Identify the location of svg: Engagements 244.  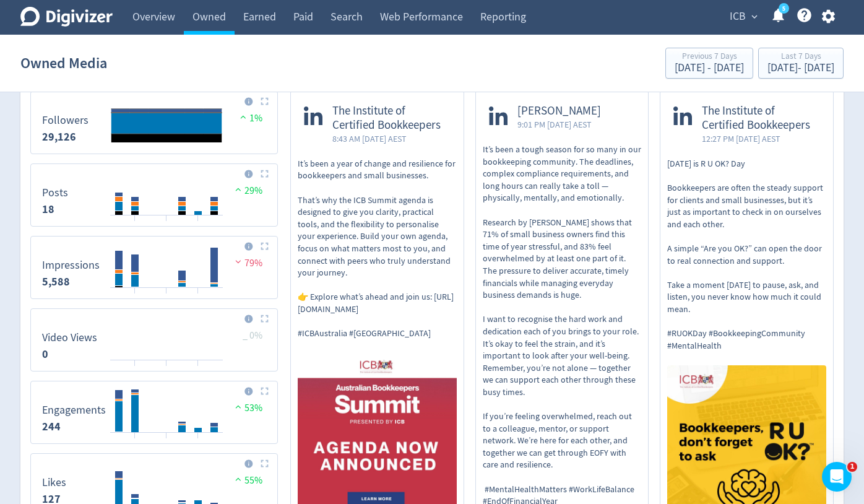
(154, 413).